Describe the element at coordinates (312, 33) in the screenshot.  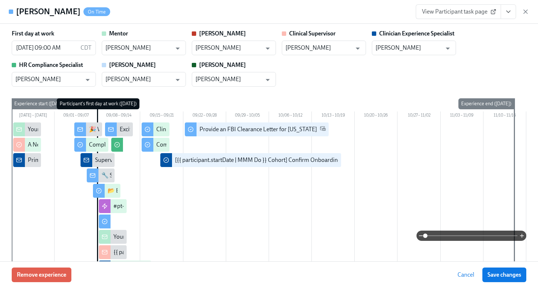
I see `strong: Clinical Supervisor` at that location.